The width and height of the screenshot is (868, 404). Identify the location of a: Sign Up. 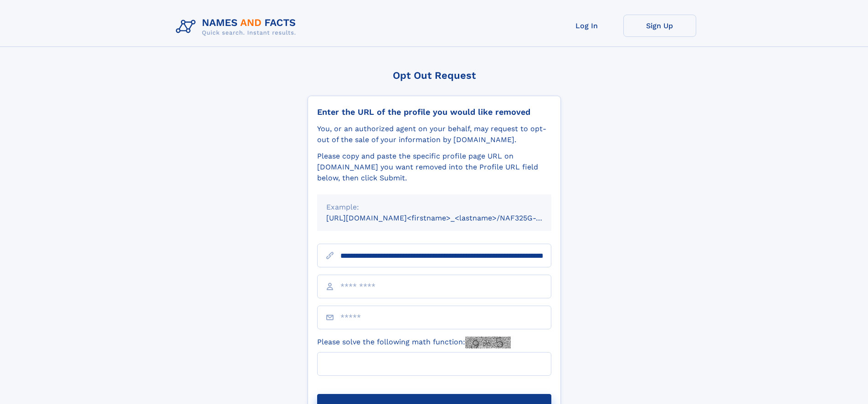
(659, 25).